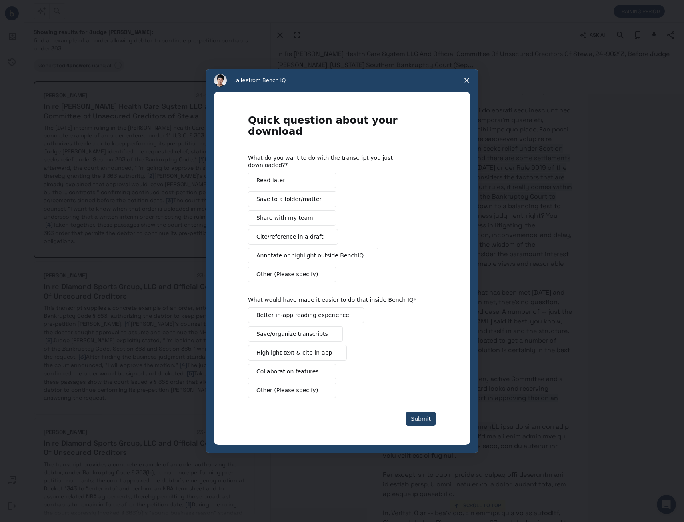 The width and height of the screenshot is (684, 522). Describe the element at coordinates (271, 180) in the screenshot. I see `span: Read later` at that location.